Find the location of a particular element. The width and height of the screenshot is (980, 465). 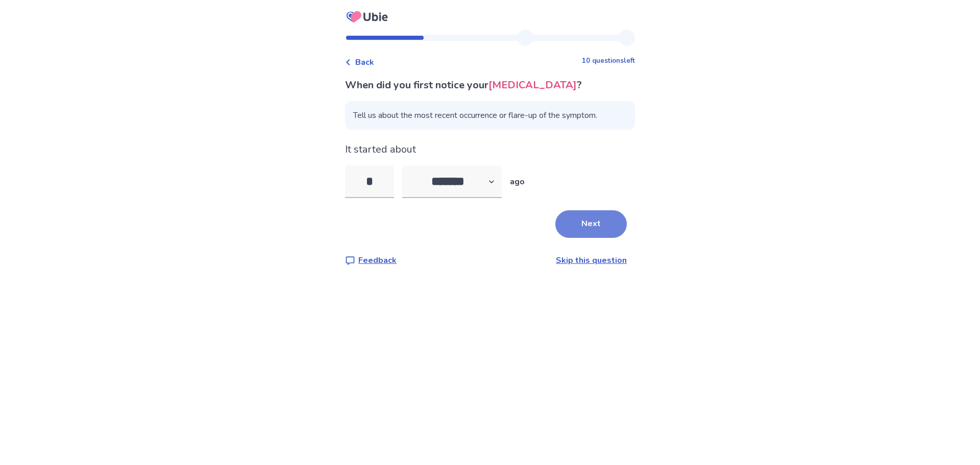

p: Feedback is located at coordinates (377, 260).